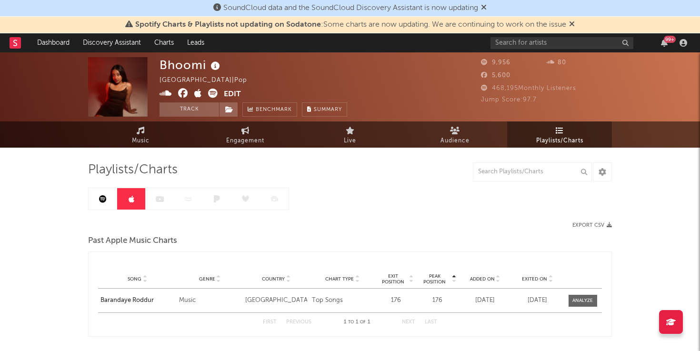 Image resolution: width=700 pixels, height=351 pixels. What do you see at coordinates (324, 110) in the screenshot?
I see `button: Summary` at bounding box center [324, 110].